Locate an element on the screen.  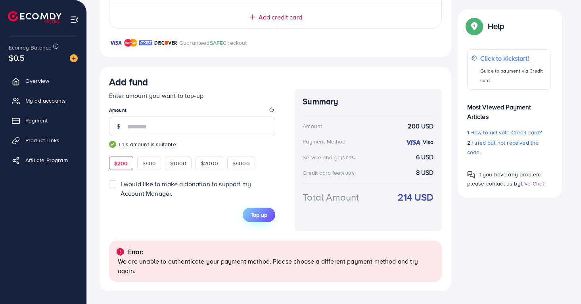
span: $200 is located at coordinates (121, 163).